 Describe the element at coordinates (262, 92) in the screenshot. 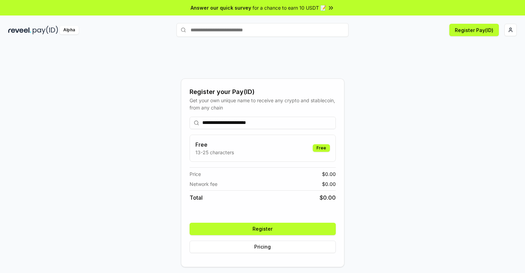

I see `div: Register your Pay(ID)` at that location.